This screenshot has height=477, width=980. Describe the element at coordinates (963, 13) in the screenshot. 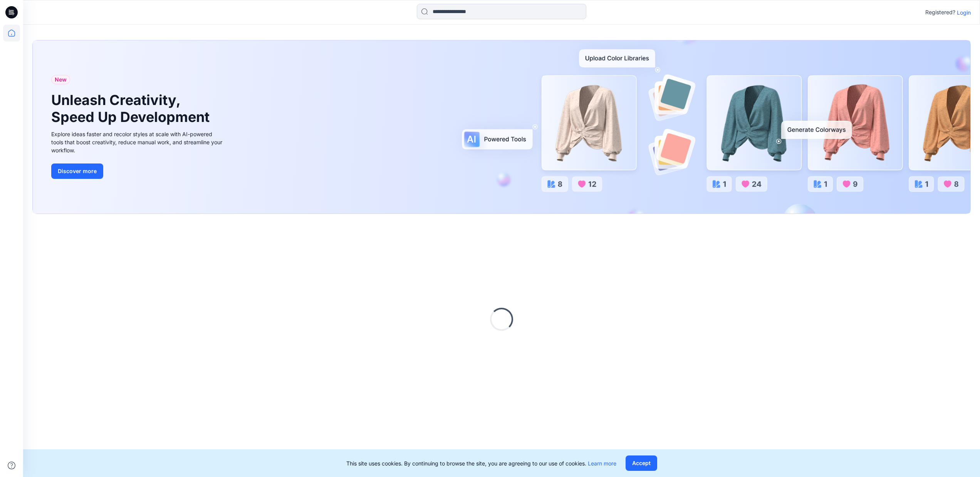

I see `p: Login` at that location.